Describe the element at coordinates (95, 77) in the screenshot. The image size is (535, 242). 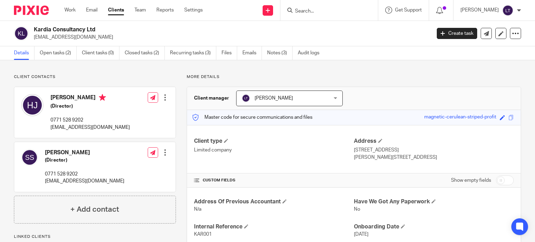
I see `p: Client contacts` at that location.